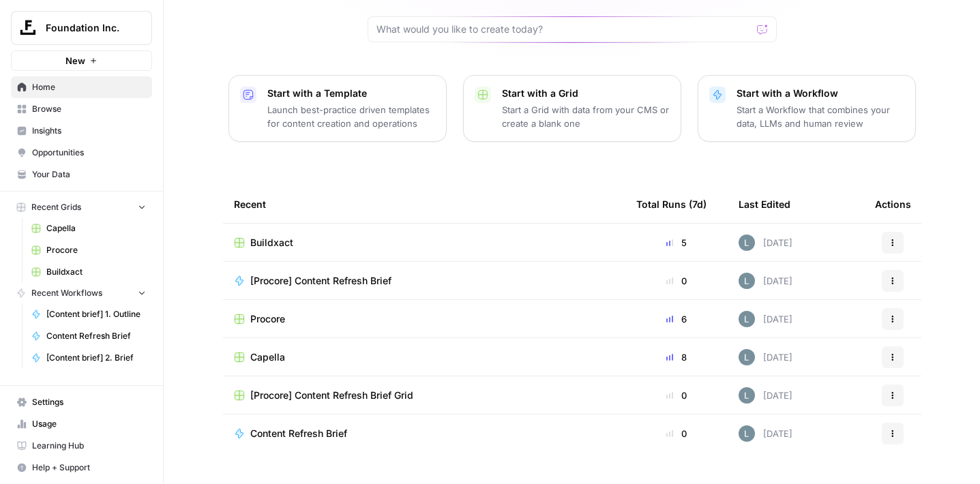 The image size is (980, 484). Describe the element at coordinates (676, 243) in the screenshot. I see `div: 5` at that location.